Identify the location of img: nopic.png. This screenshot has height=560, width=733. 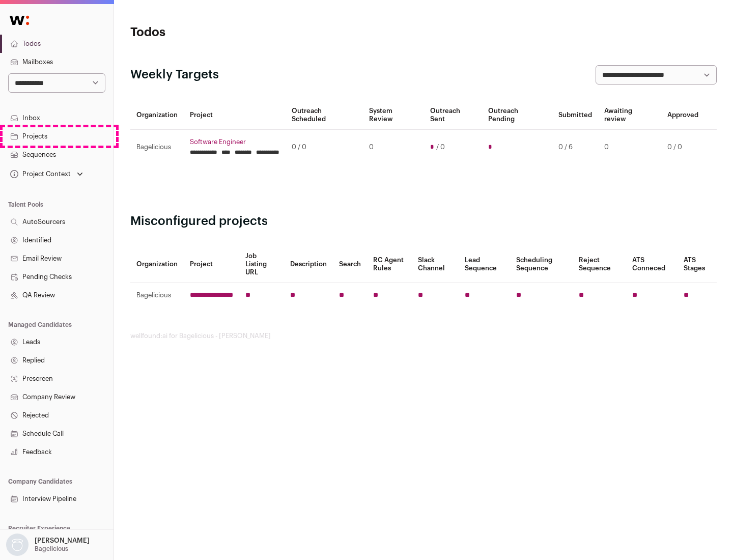
(17, 545).